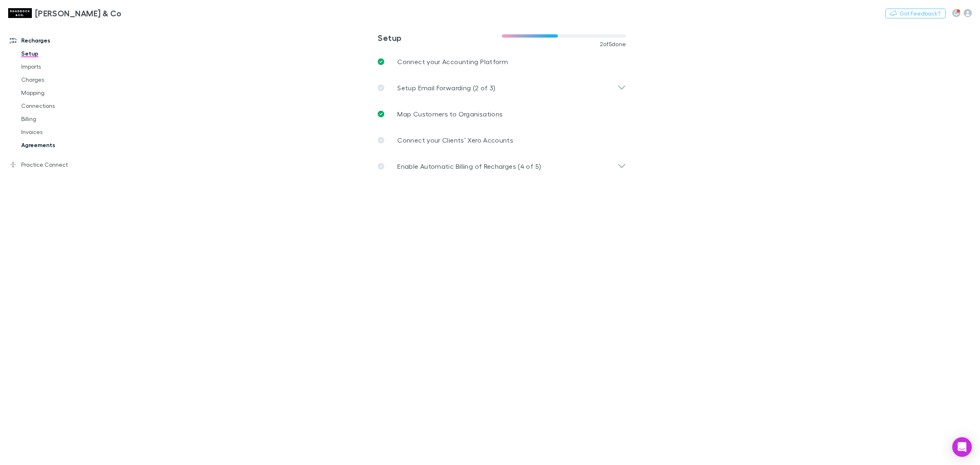  I want to click on a: Invoices, so click(64, 132).